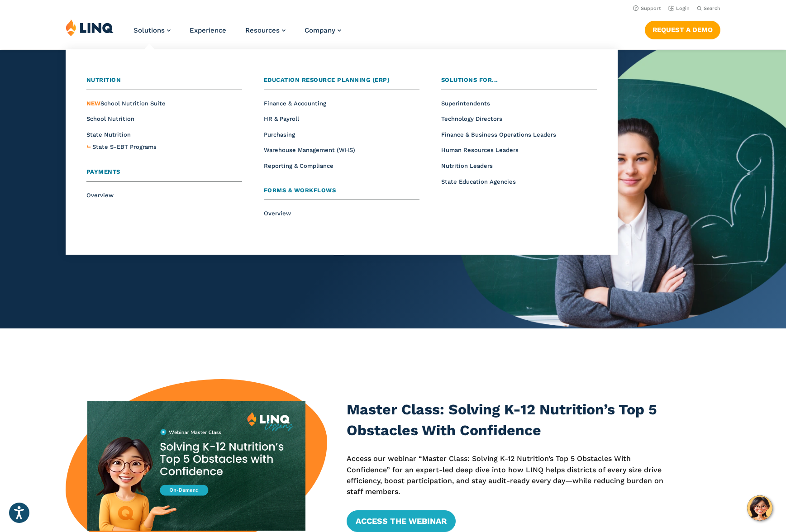  Describe the element at coordinates (682, 29) in the screenshot. I see `nav: Button Navigation` at that location.